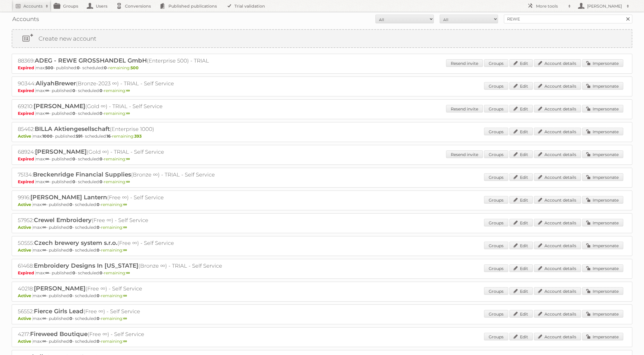 Image resolution: width=644 pixels, height=355 pixels. What do you see at coordinates (464, 154) in the screenshot?
I see `a: Resend invite` at bounding box center [464, 154].